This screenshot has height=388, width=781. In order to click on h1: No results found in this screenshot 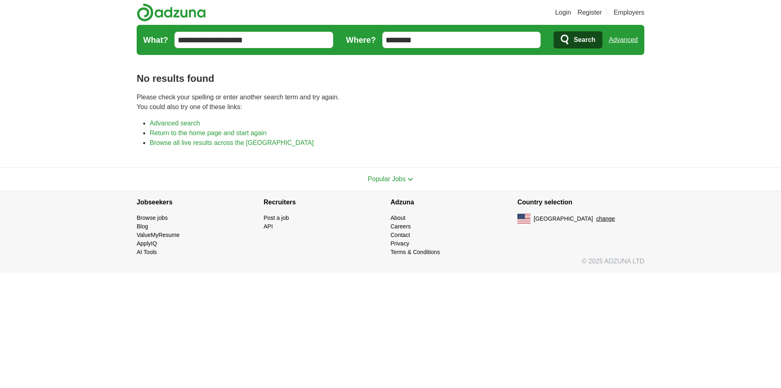, I will do `click(391, 79)`.